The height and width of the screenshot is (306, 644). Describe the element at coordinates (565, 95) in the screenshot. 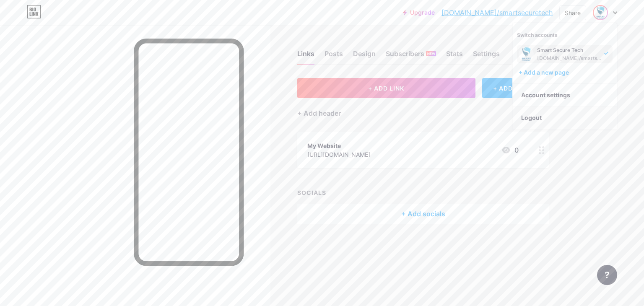

I see `a: Account settings` at that location.